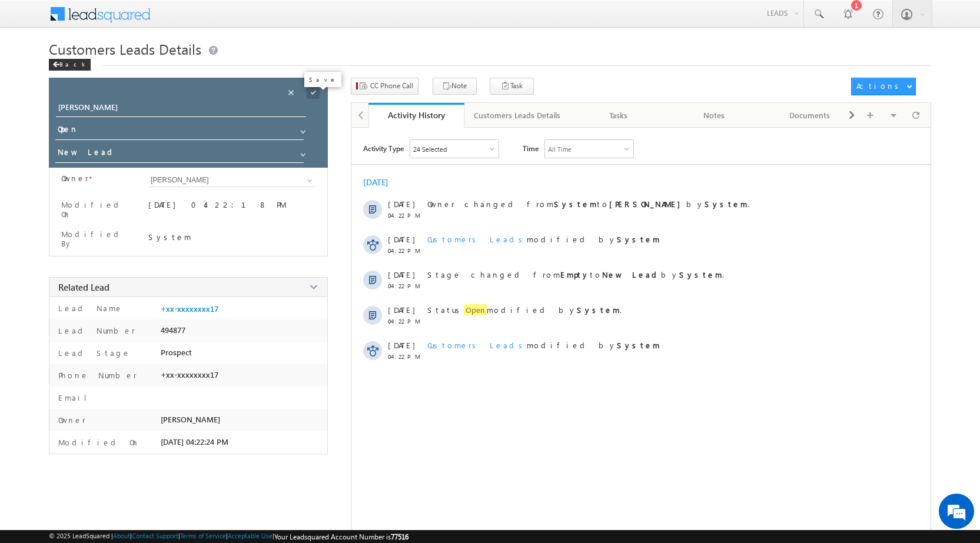 This screenshot has height=543, width=980. Describe the element at coordinates (322, 80) in the screenshot. I see `p: Save` at that location.